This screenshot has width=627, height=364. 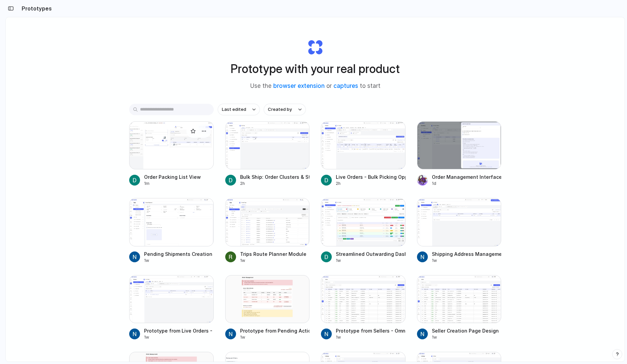 I want to click on a: Prototype from Sellers - Omniful StagingPrototype from Sellers - Omniful Staging1w, so click(x=363, y=307).